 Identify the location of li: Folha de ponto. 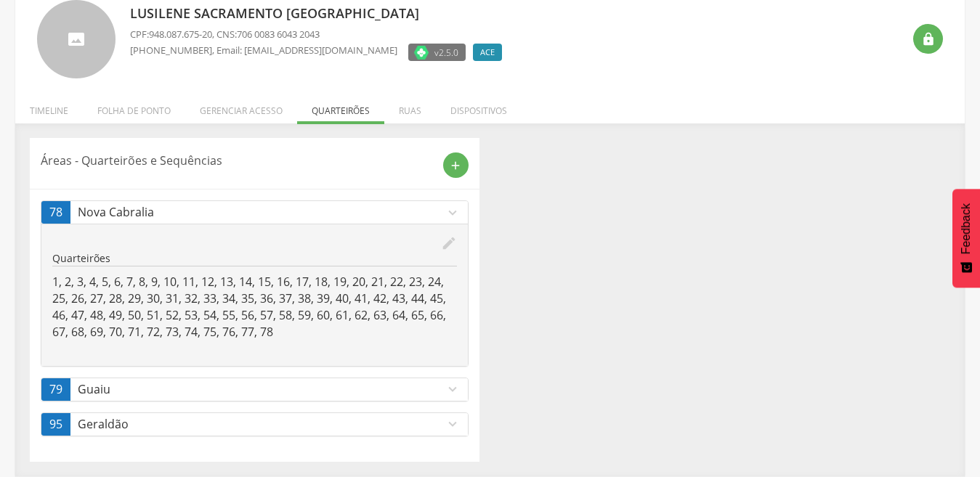
(133, 107).